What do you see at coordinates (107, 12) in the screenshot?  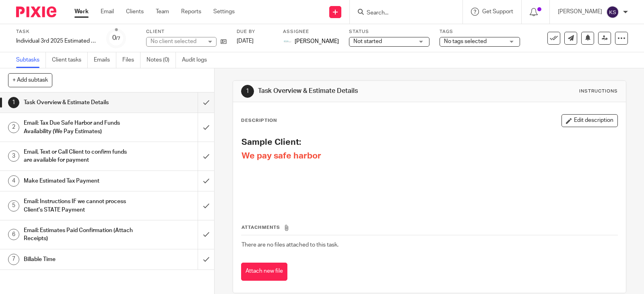 I see `a: Email` at bounding box center [107, 12].